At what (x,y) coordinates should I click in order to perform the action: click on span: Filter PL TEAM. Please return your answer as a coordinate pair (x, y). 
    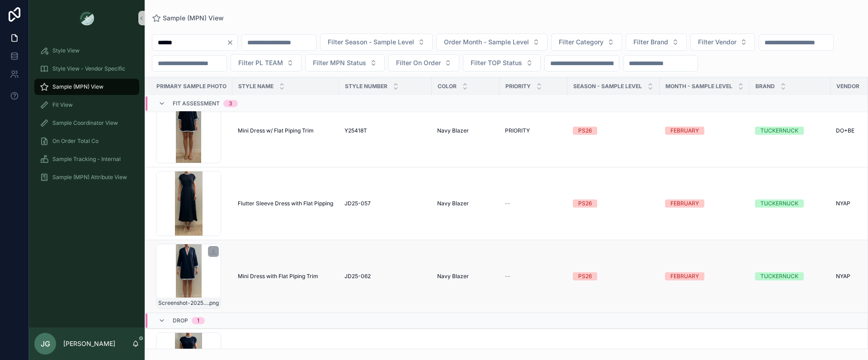
    Looking at the image, I should click on (260, 63).